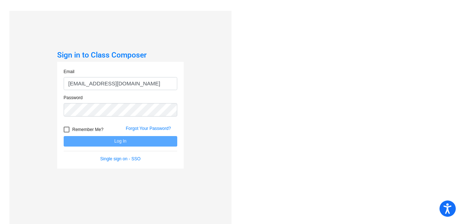 The width and height of the screenshot is (463, 224). Describe the element at coordinates (73, 98) in the screenshot. I see `label: Password` at that location.